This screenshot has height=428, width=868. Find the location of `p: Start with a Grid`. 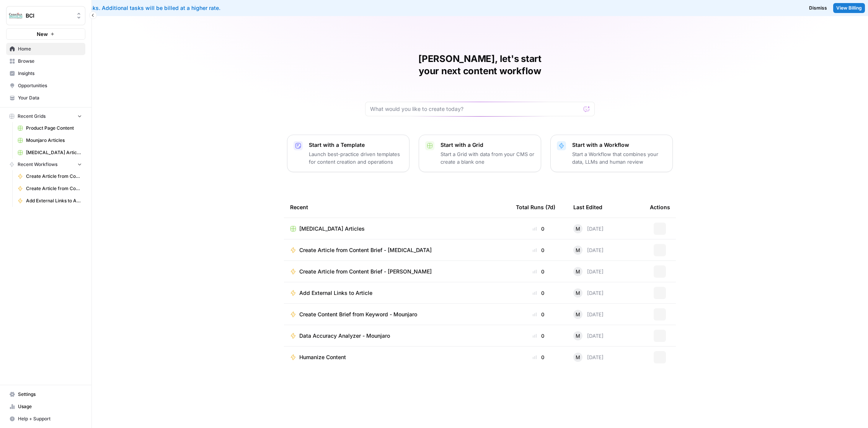

p: Start with a Grid is located at coordinates (488, 145).